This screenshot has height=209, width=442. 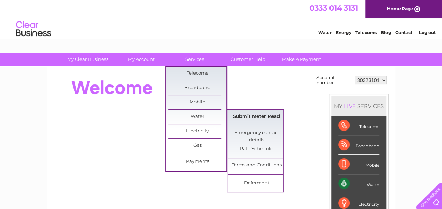 What do you see at coordinates (333, 80) in the screenshot?
I see `td: Account number` at bounding box center [333, 80].